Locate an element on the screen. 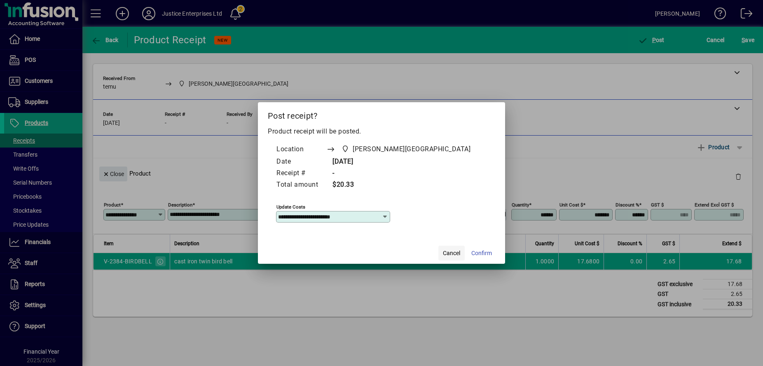 This screenshot has height=366, width=763. td: Date is located at coordinates (301, 162).